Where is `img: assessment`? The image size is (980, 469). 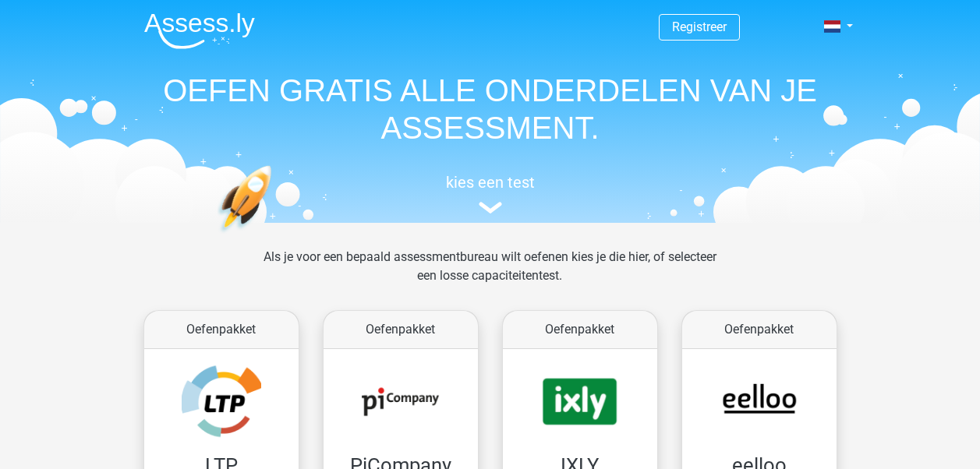 img: assessment is located at coordinates (491, 207).